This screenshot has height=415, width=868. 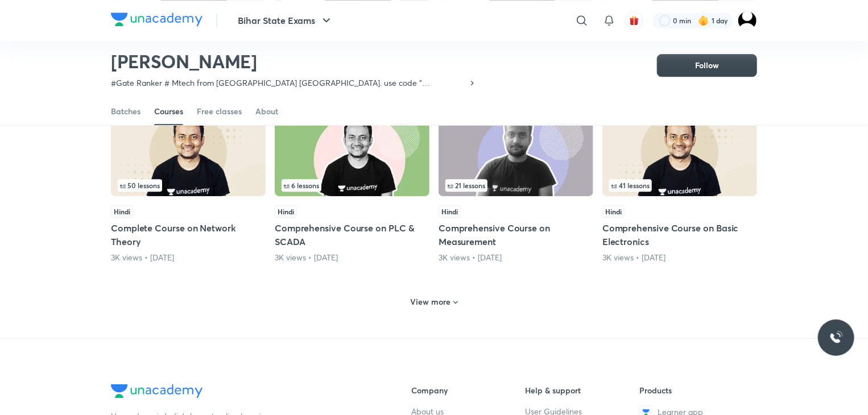 What do you see at coordinates (168, 111) in the screenshot?
I see `a: Courses` at bounding box center [168, 111].